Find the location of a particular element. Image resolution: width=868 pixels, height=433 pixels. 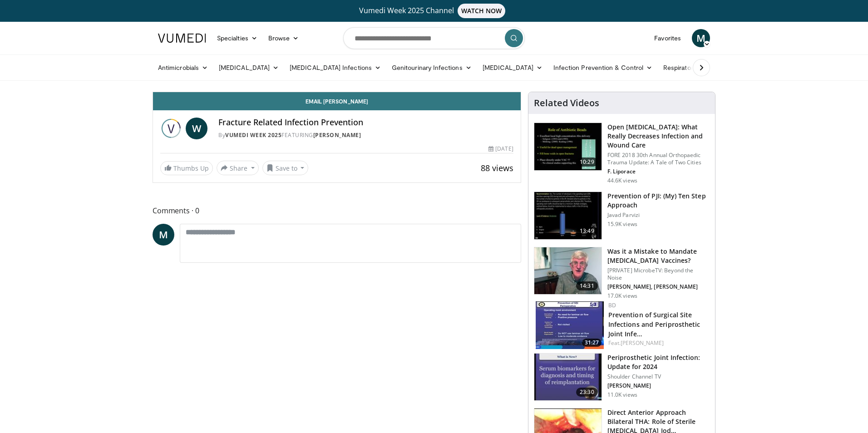

a: Infection Prevention & Control is located at coordinates (603, 67).